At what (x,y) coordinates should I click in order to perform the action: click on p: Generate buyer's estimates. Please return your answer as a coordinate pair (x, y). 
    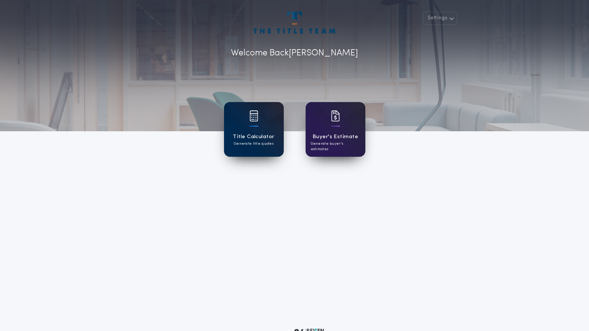
    Looking at the image, I should click on (335, 146).